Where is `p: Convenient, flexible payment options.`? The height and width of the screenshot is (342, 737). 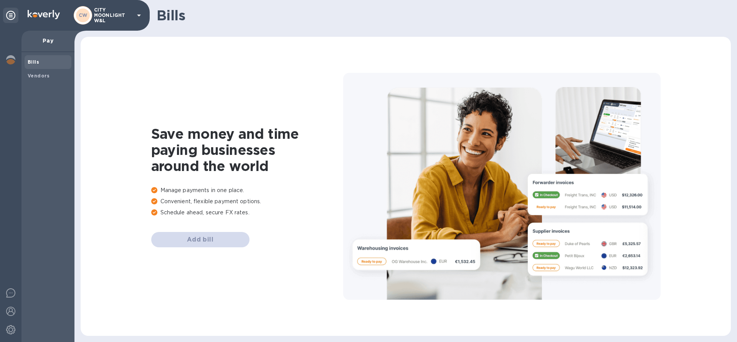
p: Convenient, flexible payment options. is located at coordinates (247, 201).